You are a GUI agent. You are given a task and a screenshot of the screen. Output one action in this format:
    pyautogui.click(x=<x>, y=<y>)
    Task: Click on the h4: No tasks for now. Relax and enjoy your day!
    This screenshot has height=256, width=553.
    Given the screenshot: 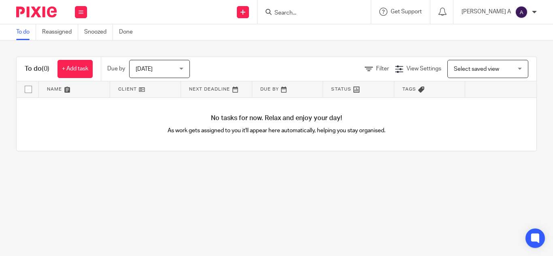 What is the action you would take?
    pyautogui.click(x=277, y=118)
    